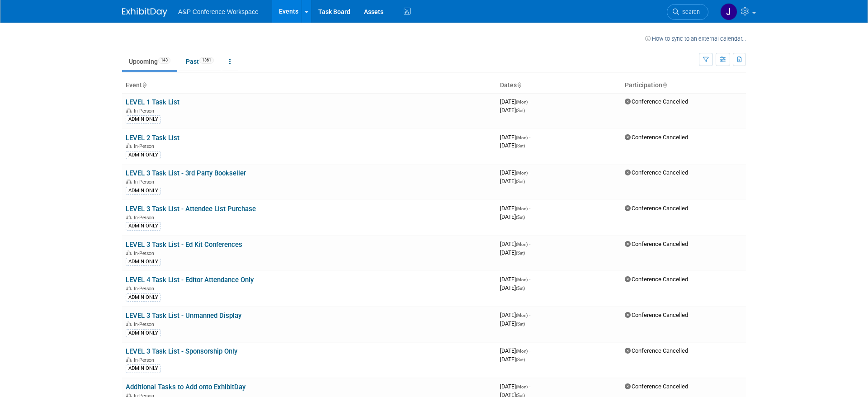 The image size is (868, 397). What do you see at coordinates (186, 387) in the screenshot?
I see `a: Additional Tasks to Add onto ExhibitDay` at bounding box center [186, 387].